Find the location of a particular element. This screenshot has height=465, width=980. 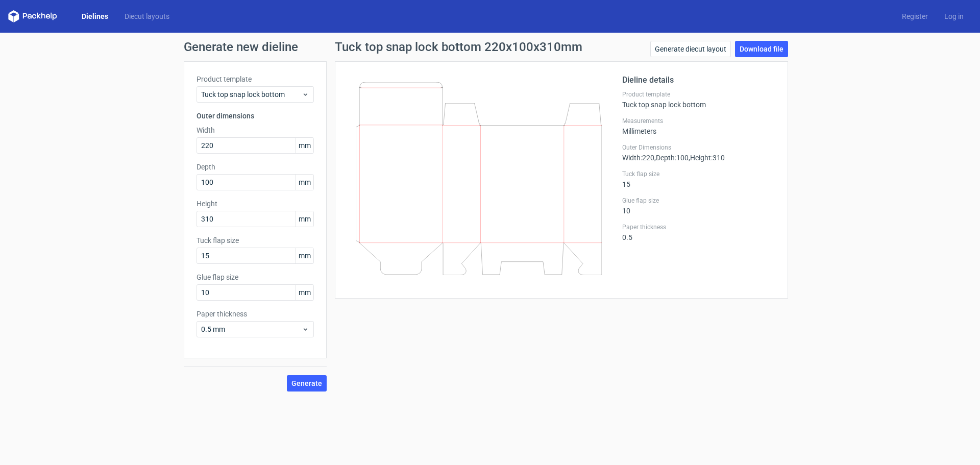

button: Generate is located at coordinates (306, 383).